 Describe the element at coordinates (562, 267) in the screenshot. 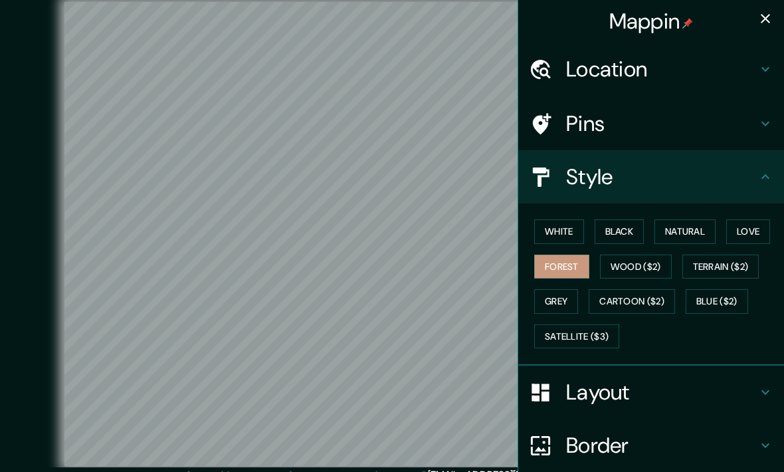

I see `button: Forest` at that location.